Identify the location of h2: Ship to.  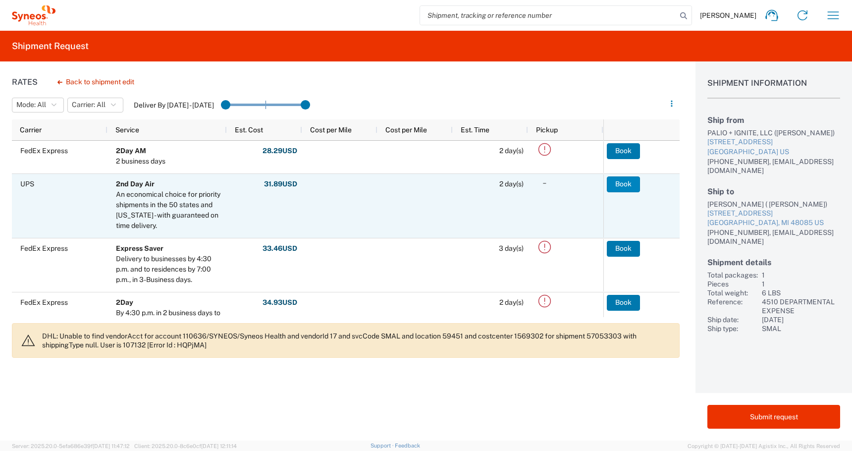
(774, 191).